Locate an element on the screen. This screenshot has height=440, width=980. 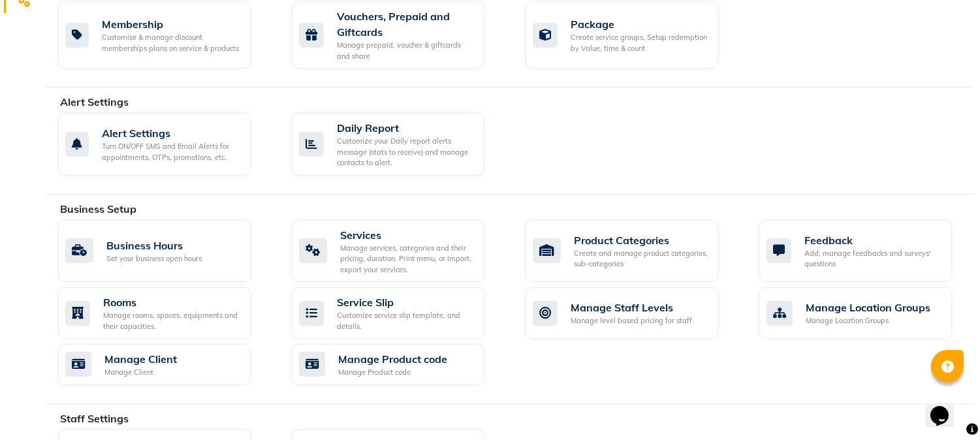
div: Manage Staff Levels is located at coordinates (632, 308).